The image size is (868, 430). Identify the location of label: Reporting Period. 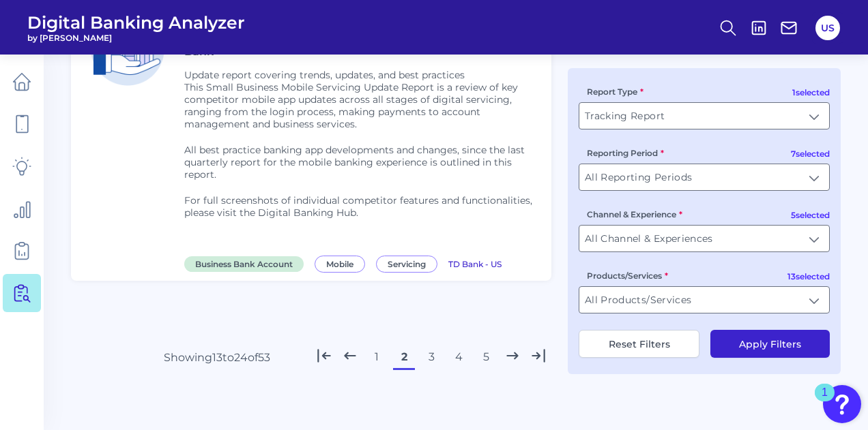
(625, 153).